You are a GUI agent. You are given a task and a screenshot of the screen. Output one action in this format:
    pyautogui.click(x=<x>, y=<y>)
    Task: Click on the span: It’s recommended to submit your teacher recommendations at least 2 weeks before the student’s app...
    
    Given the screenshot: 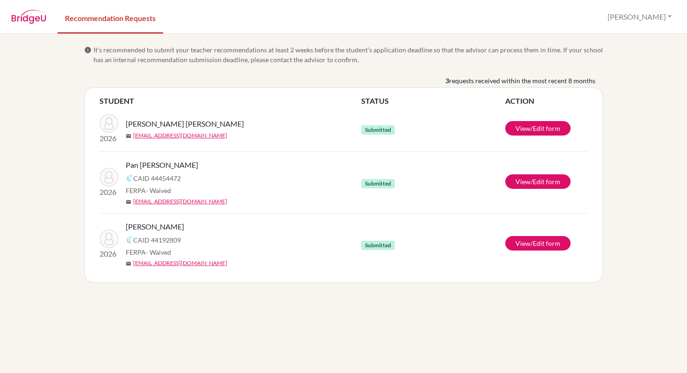 What is the action you would take?
    pyautogui.click(x=348, y=55)
    